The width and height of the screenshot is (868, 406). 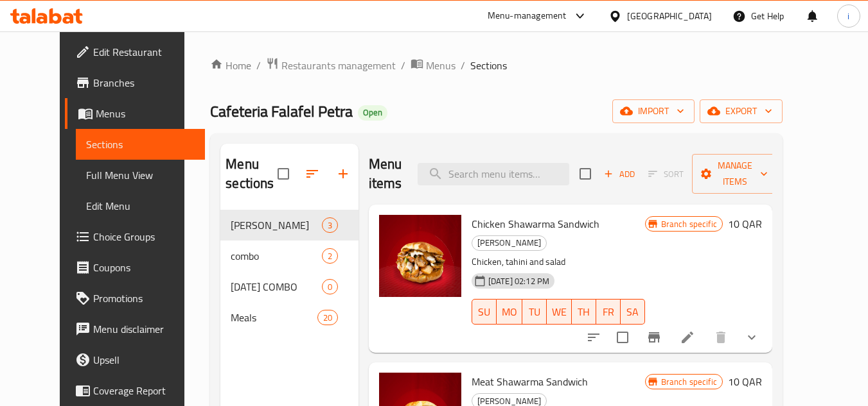 What do you see at coordinates (494, 174) in the screenshot?
I see `input: search` at bounding box center [494, 174].